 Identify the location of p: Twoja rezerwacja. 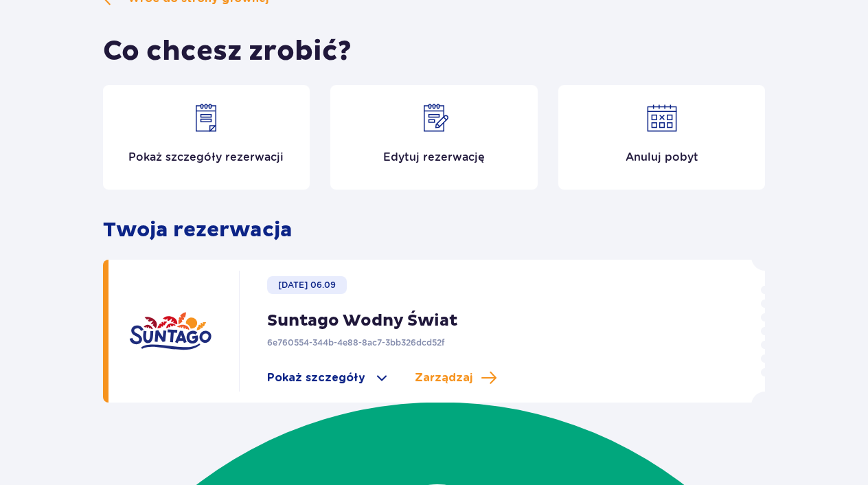
(434, 230).